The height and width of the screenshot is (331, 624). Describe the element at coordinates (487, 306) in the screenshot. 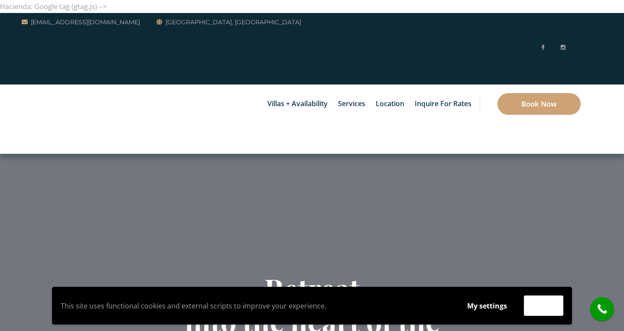

I see `button: My settings` at that location.